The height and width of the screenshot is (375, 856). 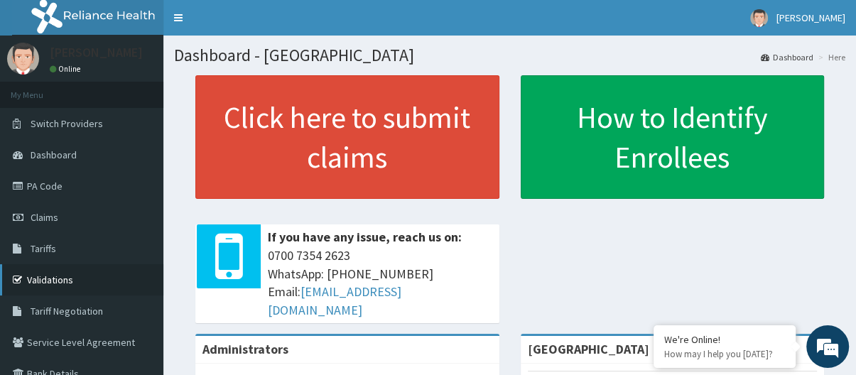 What do you see at coordinates (67, 311) in the screenshot?
I see `span: Tariff Negotiation` at bounding box center [67, 311].